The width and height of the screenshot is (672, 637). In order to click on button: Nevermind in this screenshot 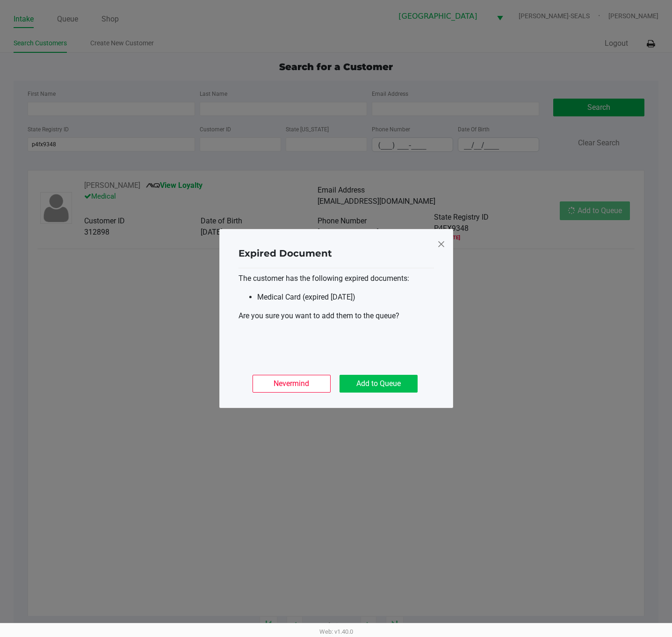, I will do `click(292, 384)`.